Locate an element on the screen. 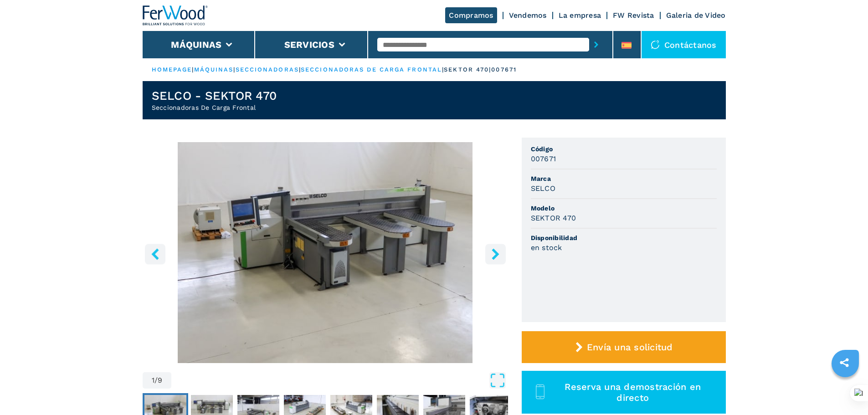 The height and width of the screenshot is (415, 868). span: Reserva una demostración en directo is located at coordinates (633, 393).